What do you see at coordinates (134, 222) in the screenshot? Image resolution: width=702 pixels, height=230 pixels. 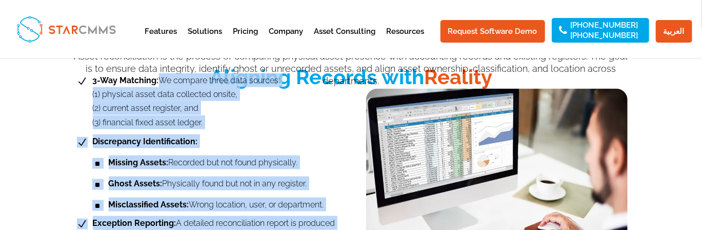 I see `b: Exception Reporting:` at bounding box center [134, 222].